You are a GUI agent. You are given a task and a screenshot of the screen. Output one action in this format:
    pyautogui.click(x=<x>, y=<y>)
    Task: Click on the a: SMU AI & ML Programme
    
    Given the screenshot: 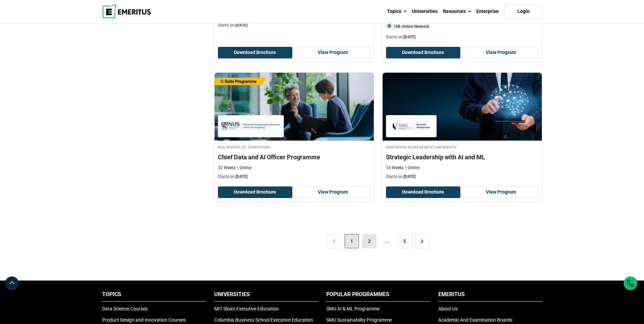 What is the action you would take?
    pyautogui.click(x=353, y=308)
    